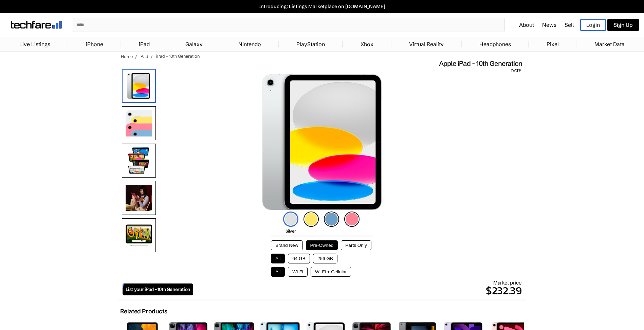 This screenshot has height=330, width=644. I want to click on div: Market price, so click(358, 289).